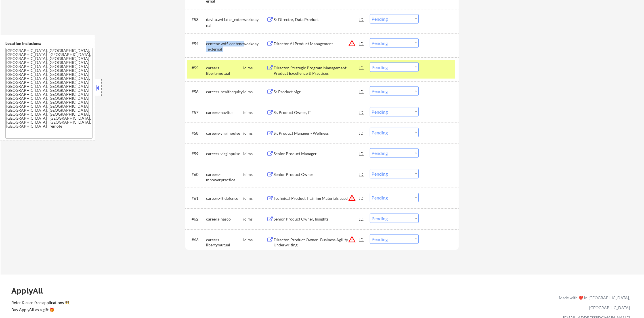 The image size is (644, 318). I want to click on div: davita.wd1.dkc_external, so click(225, 22).